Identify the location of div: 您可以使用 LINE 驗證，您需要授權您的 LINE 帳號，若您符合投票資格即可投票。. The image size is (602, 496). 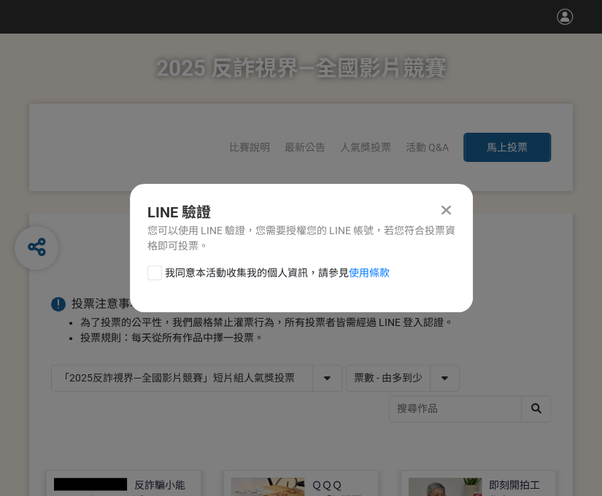
(301, 239).